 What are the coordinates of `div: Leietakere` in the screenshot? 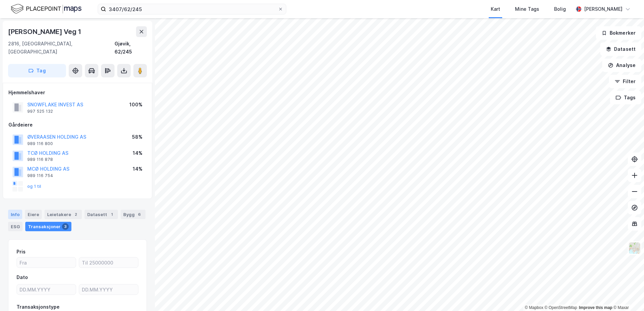 It's located at (63, 215).